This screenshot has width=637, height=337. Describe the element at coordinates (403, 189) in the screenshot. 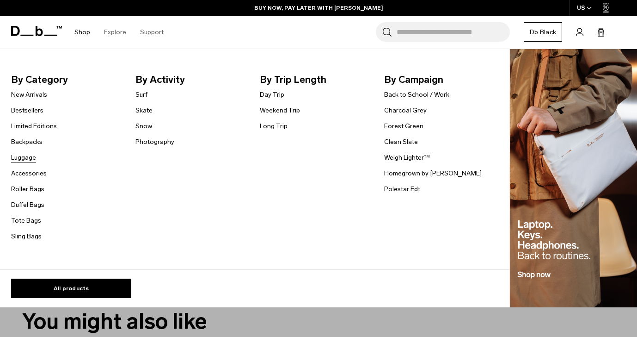

I see `a: Polestar Edt.` at that location.